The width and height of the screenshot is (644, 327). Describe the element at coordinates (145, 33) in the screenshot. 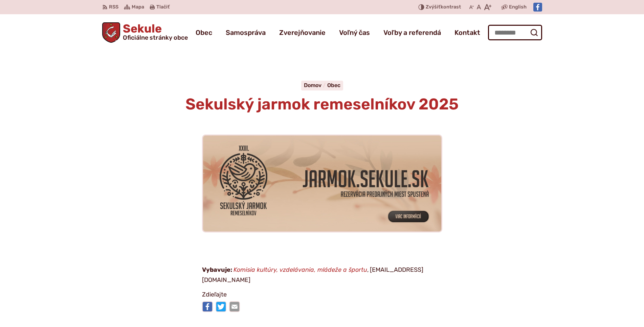

I see `a: Logo Sekule, prejsť na domovskú stránku.` at that location.